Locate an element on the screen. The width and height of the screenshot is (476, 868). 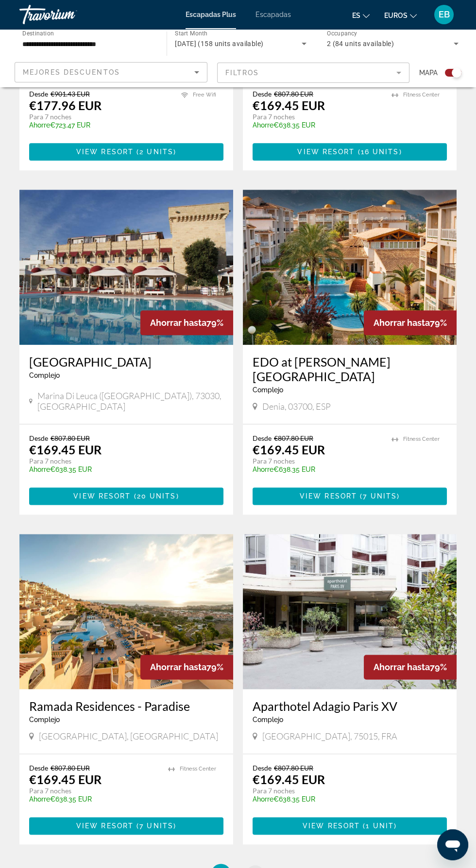
img: ii_pvp1.jpg is located at coordinates (350, 611).